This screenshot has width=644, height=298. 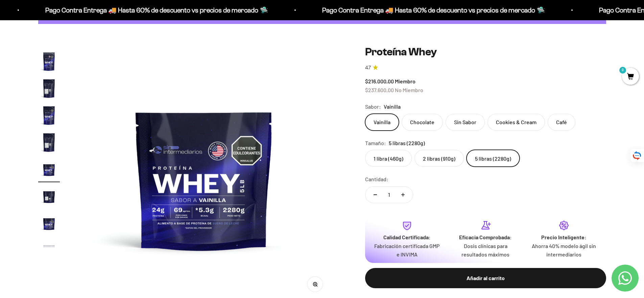 I want to click on div: Añadir al carrito, so click(x=485, y=278).